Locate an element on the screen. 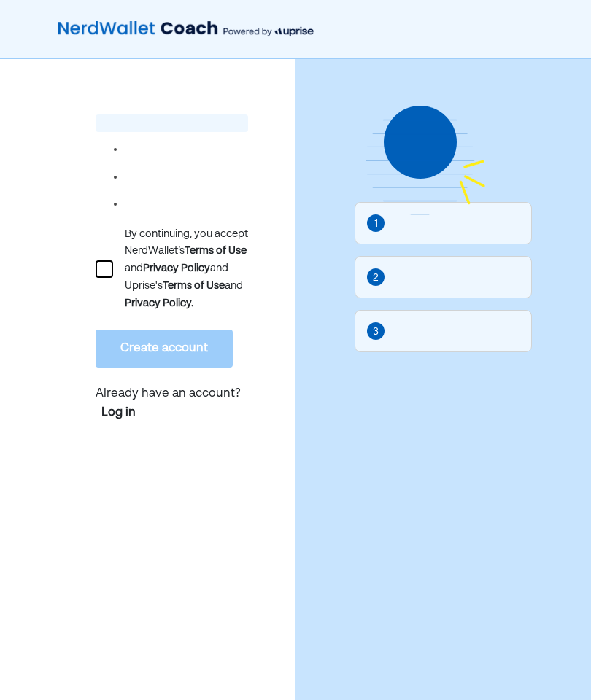 The height and width of the screenshot is (700, 591). div: 3 is located at coordinates (376, 332).